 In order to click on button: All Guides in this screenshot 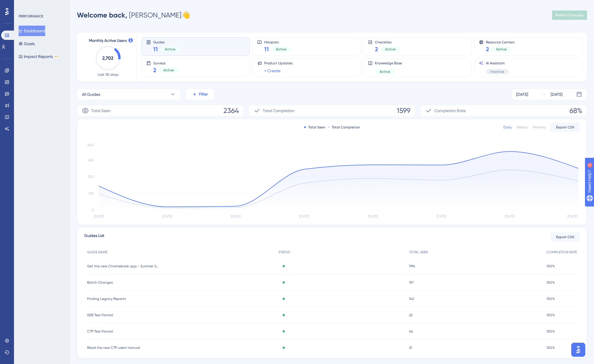, I will do `click(129, 94)`.